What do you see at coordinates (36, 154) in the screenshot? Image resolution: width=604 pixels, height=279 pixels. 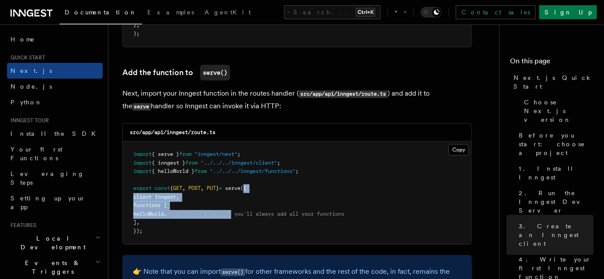 I see `span: Your first Functions` at bounding box center [36, 154].